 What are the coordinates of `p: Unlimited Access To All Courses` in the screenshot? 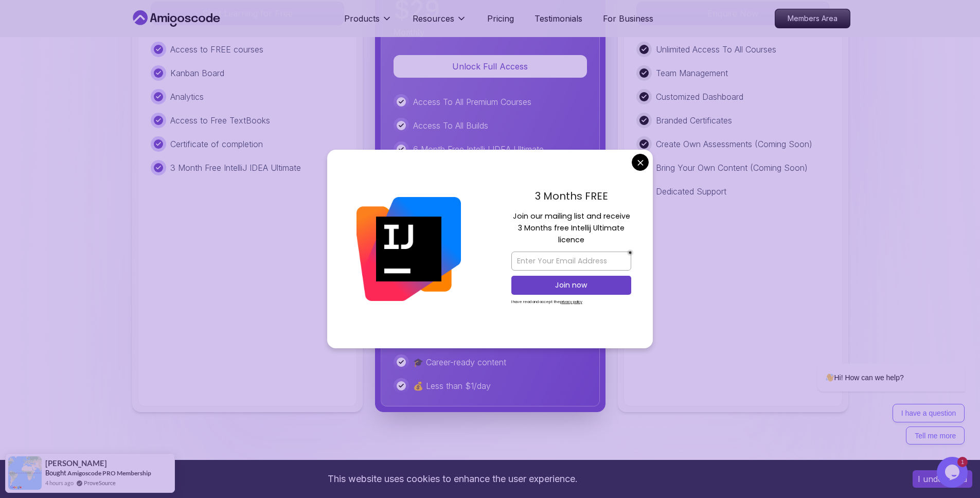 It's located at (716, 49).